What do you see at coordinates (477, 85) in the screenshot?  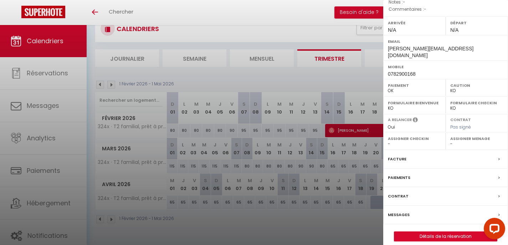 I see `label: Caution` at bounding box center [477, 85].